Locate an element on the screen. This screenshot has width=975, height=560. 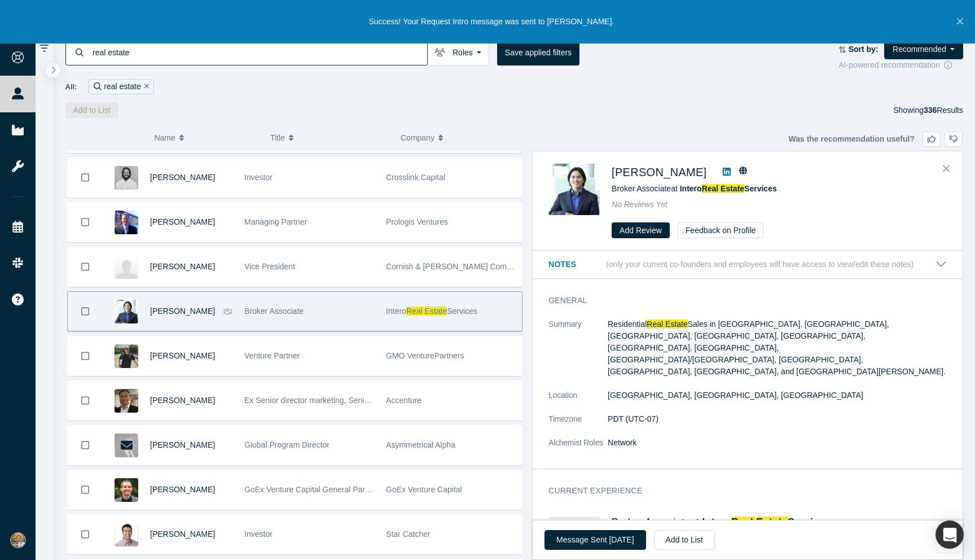
span: GoEx Venture Capital General Partner is located at coordinates (312, 489).